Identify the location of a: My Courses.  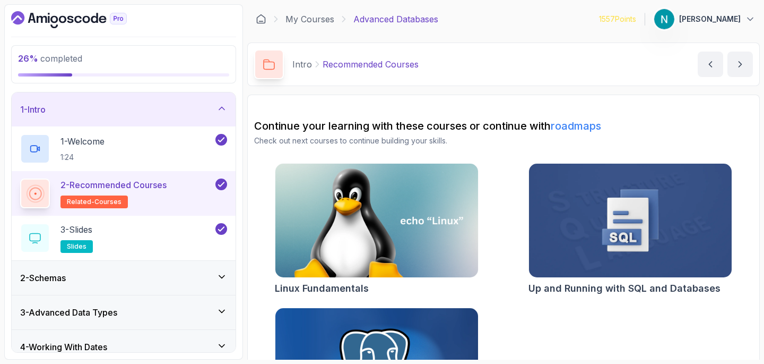
(310, 19).